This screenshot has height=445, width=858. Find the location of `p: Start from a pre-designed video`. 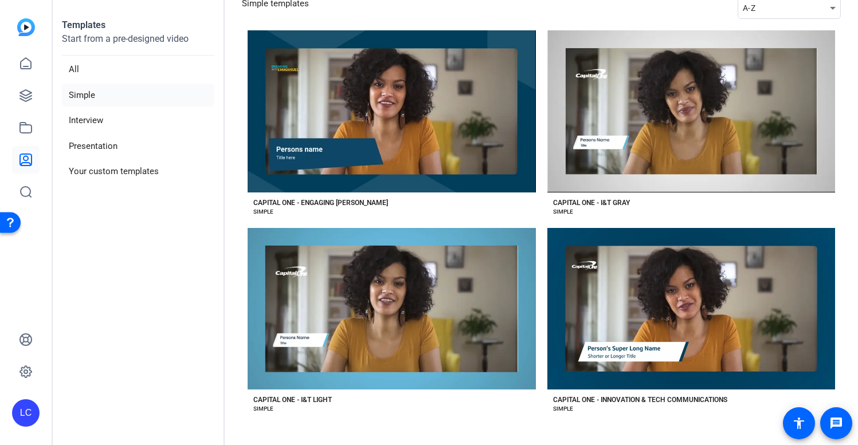

p: Start from a pre-designed video is located at coordinates (138, 44).